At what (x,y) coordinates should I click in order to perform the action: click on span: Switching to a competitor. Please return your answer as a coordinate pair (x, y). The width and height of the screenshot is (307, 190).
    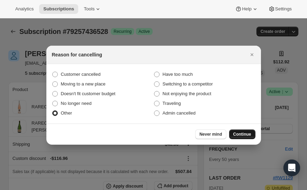
    Looking at the image, I should click on (188, 84).